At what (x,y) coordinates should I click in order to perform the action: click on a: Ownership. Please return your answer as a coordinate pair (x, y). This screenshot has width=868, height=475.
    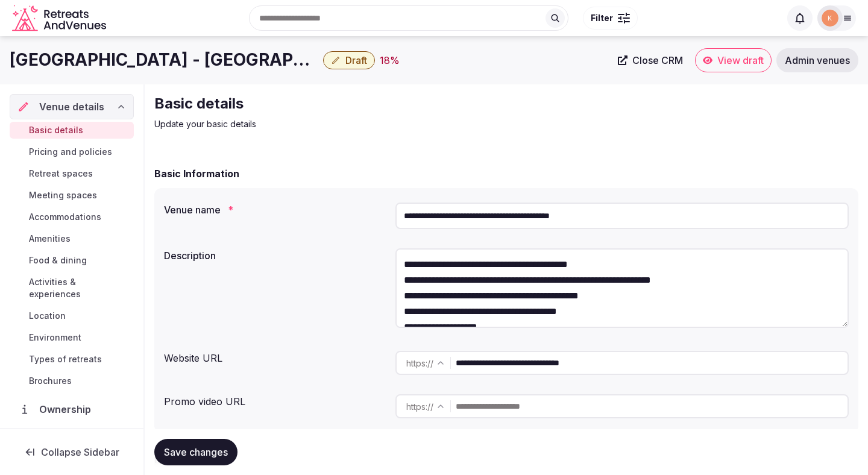
    Looking at the image, I should click on (71, 410).